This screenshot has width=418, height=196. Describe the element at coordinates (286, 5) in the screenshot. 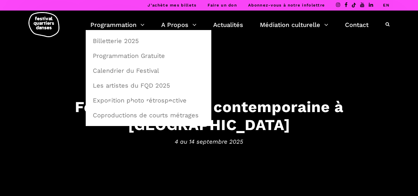

I see `a: Abonnez-vous à notre infolettre` at that location.